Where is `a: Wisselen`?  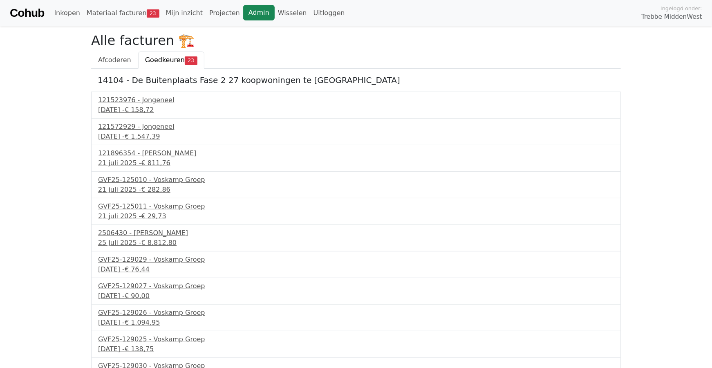
a: Wisselen is located at coordinates (292, 13).